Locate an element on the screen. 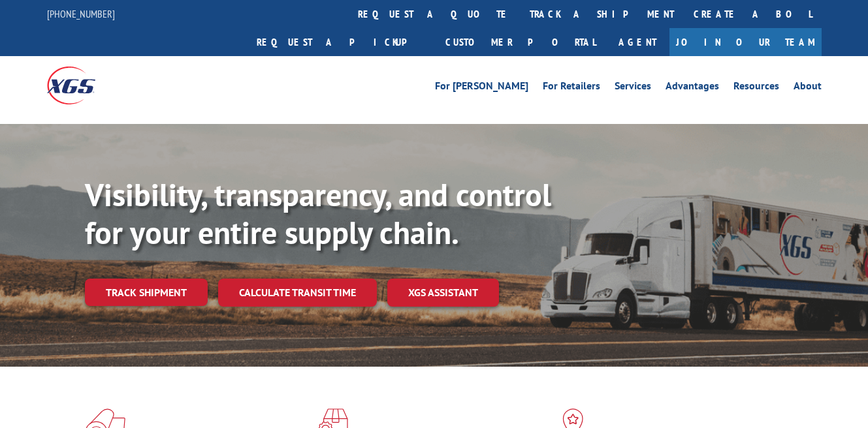 The image size is (868, 428). a: Agent is located at coordinates (637, 42).